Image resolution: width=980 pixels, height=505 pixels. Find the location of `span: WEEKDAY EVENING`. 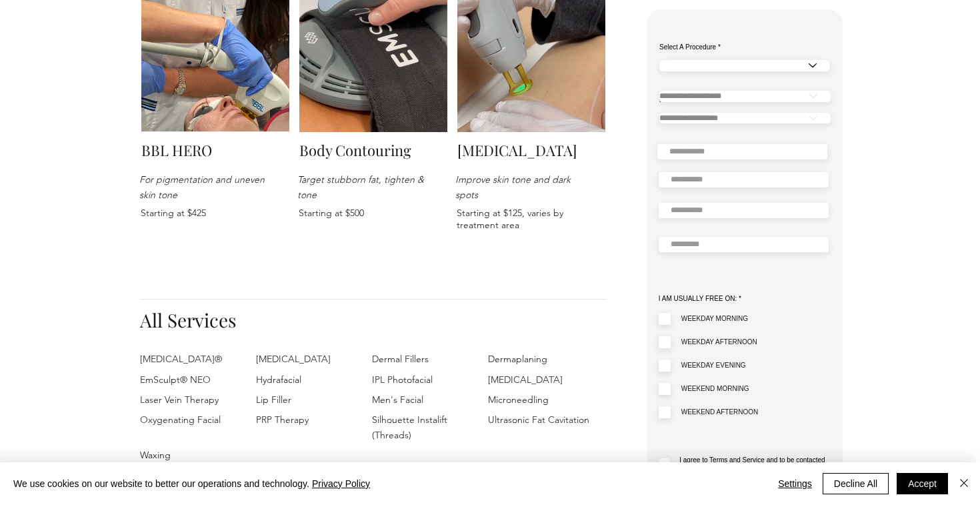

span: WEEKDAY EVENING is located at coordinates (714, 365).